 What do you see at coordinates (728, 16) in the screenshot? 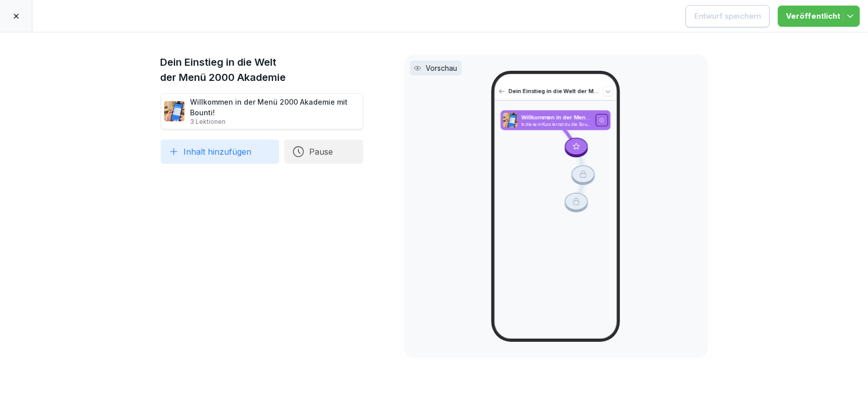
I see `button: Entwurf speichern` at bounding box center [728, 16].